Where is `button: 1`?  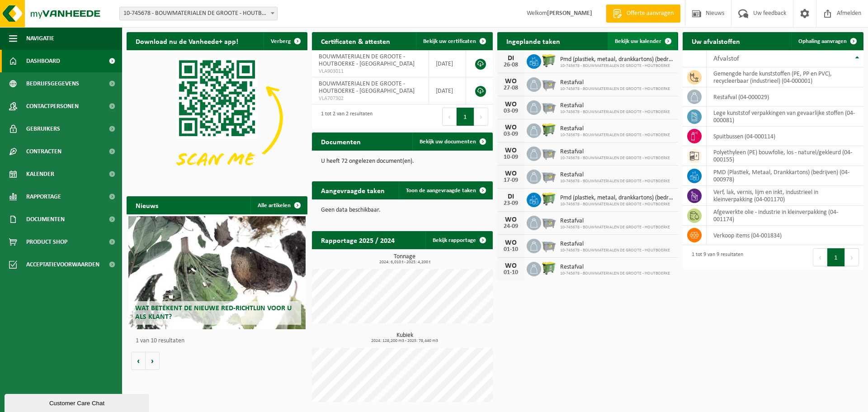 button: 1 is located at coordinates (465, 117).